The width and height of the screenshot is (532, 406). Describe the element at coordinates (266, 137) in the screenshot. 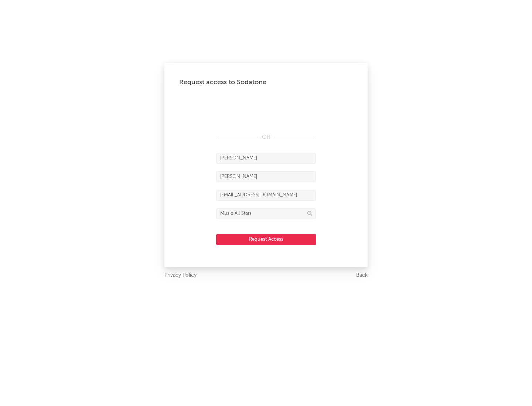

I see `div: OR` at that location.